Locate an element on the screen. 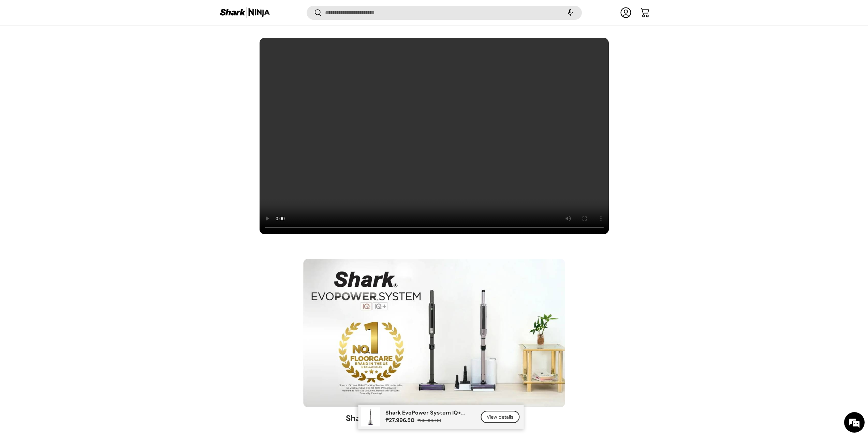 The image size is (868, 436). img: Shark Ninja Philippines is located at coordinates (245, 13).